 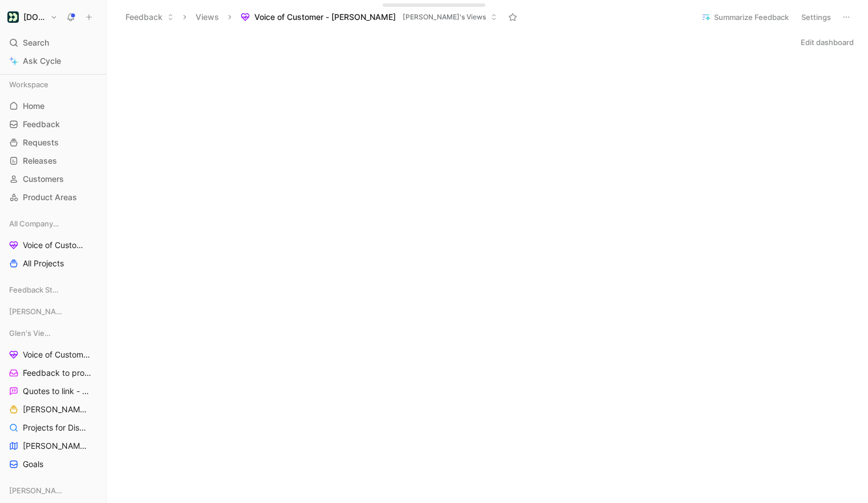 I want to click on span: Feedback Streams, so click(x=34, y=290).